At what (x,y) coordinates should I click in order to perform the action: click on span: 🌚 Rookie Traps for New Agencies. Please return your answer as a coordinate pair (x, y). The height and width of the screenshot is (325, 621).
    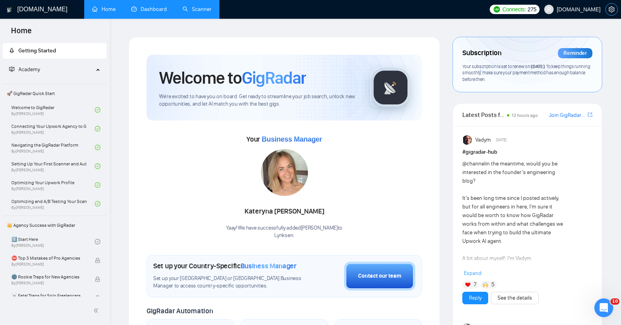
    Looking at the image, I should click on (49, 277).